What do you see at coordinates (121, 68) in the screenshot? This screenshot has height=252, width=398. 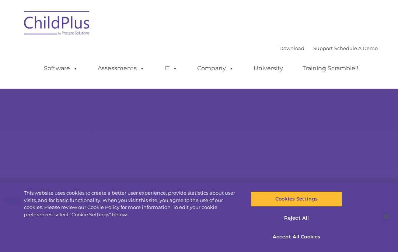 I see `a: Assessments` at bounding box center [121, 68].